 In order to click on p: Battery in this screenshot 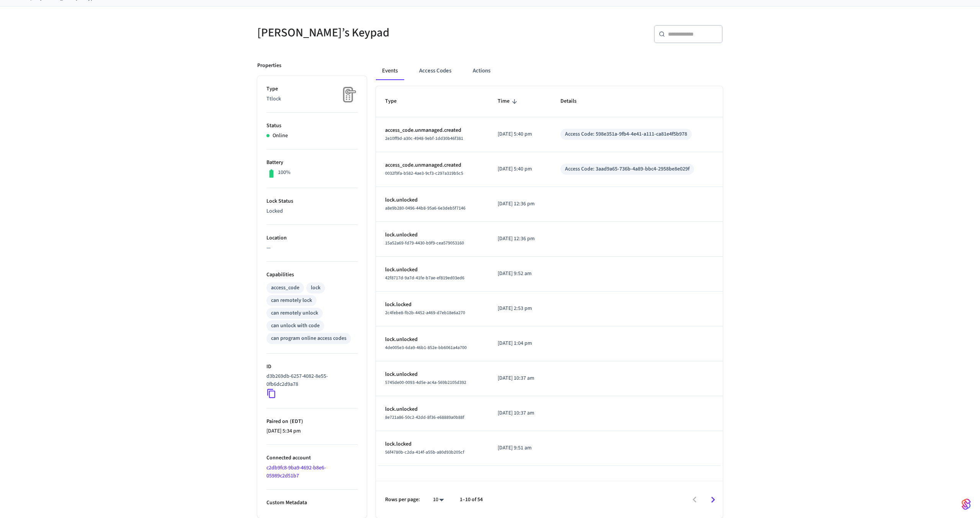, I will do `click(312, 163)`.